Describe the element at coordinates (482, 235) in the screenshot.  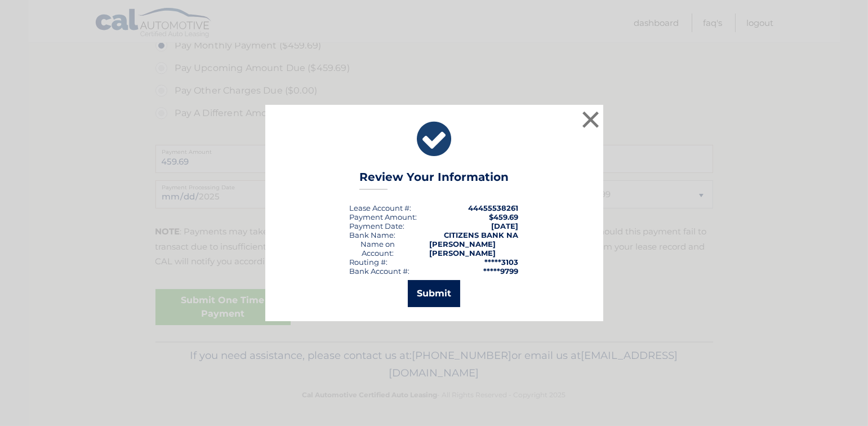
I see `strong: CITIZENS BANK NA` at that location.